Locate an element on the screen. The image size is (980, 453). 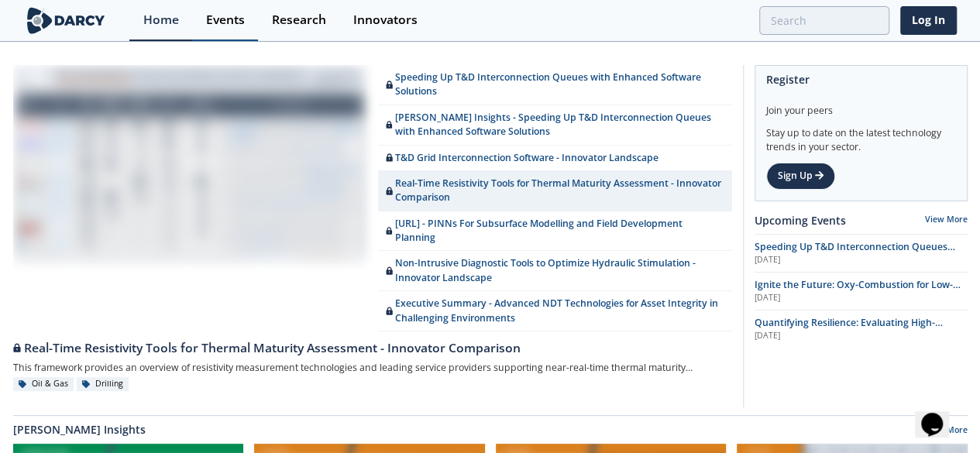
div: Real-Time Resistivity Tools for Thermal Maturity Assessment - Innovator Comparison is located at coordinates (372, 348).